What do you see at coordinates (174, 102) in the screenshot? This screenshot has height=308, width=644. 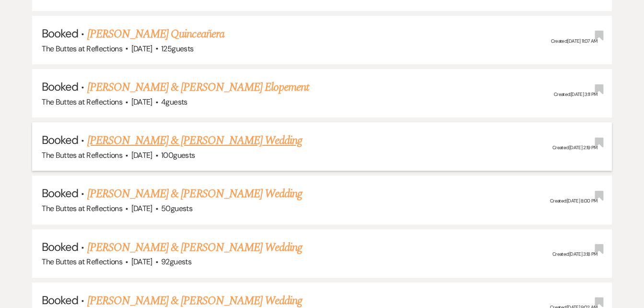 I see `span: 4 guests` at bounding box center [174, 102].